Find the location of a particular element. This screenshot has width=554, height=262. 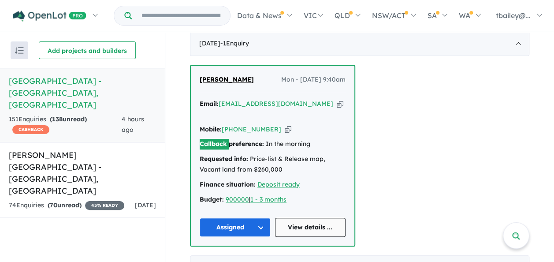

img: Openlot PRO Logo White is located at coordinates (49, 16).